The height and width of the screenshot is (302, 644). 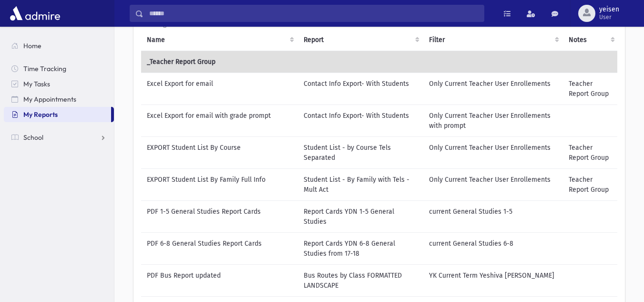 I want to click on td: Report Cards YDN 1-5 General Studies, so click(x=361, y=216).